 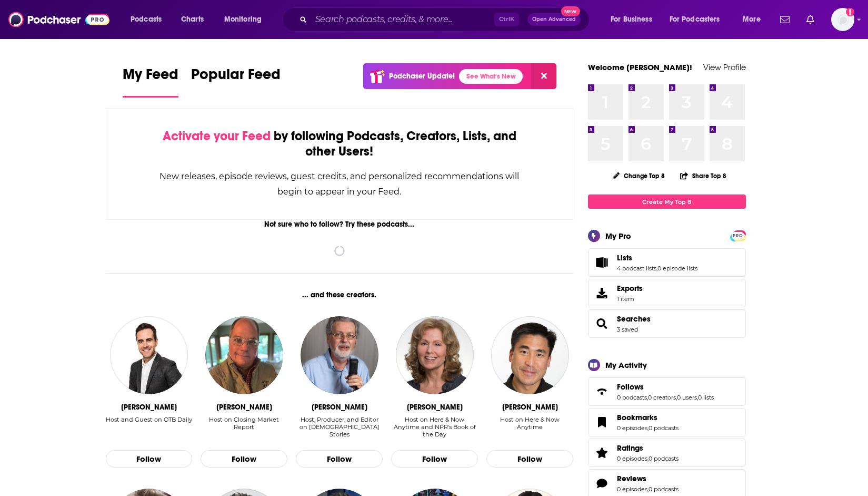 I want to click on a: Bookmarks, so click(x=647, y=417).